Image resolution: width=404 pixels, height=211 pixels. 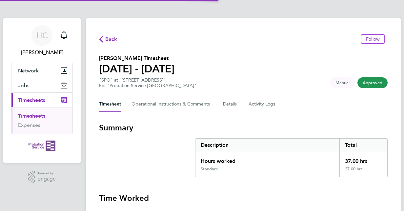 What do you see at coordinates (373, 39) in the screenshot?
I see `span: Follow` at bounding box center [373, 39].